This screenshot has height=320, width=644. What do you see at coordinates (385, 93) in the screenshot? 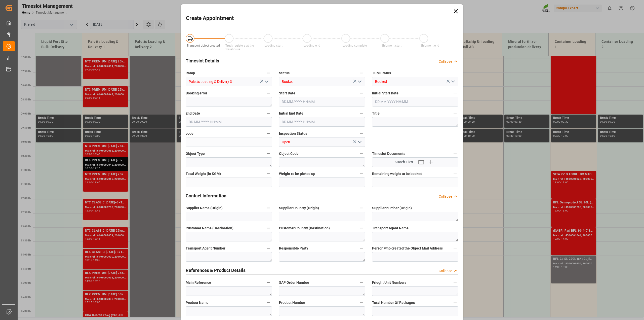
I see `span: Initial Start Date` at bounding box center [385, 93].